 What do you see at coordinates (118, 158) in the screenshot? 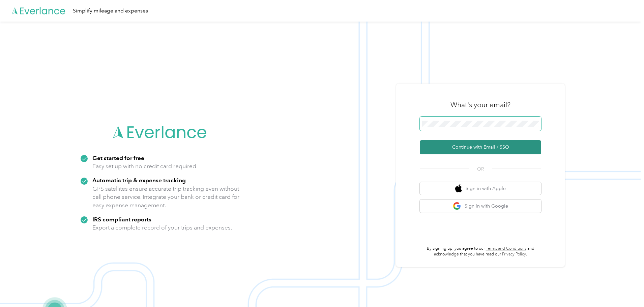
I see `strong: Get started for free` at bounding box center [118, 158].